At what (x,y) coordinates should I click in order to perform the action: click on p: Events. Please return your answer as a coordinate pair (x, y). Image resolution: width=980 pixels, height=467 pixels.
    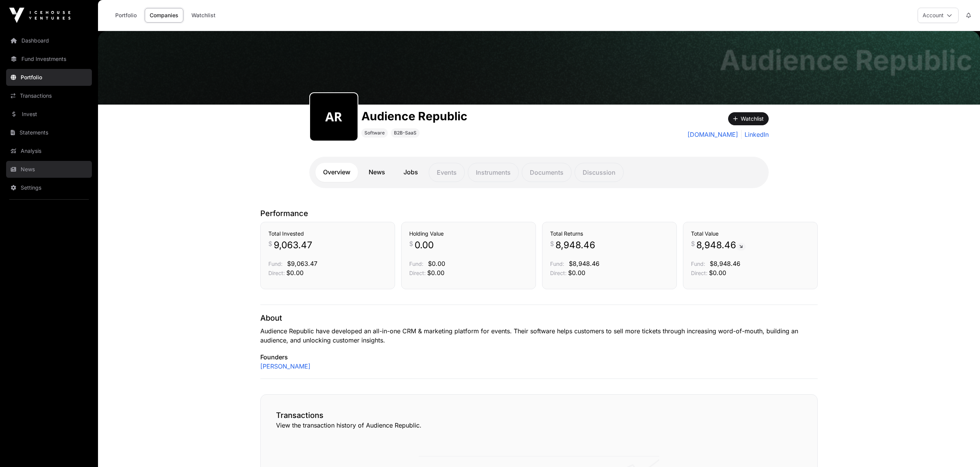
    Looking at the image, I should click on (447, 172).